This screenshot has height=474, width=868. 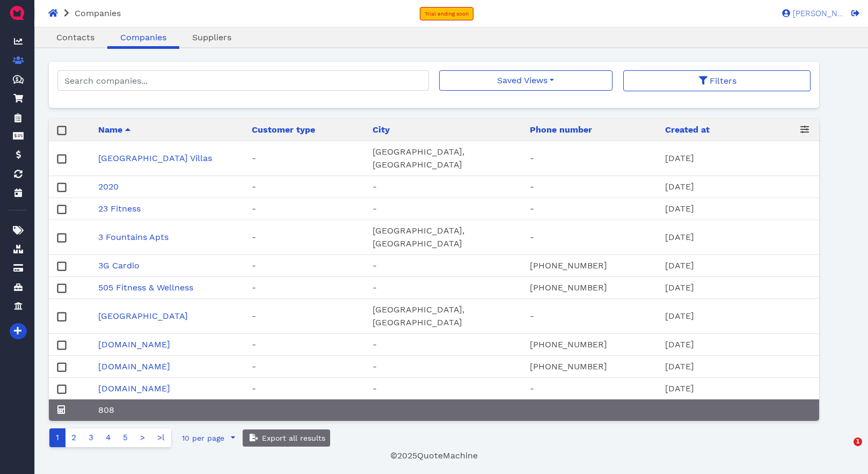 I want to click on a: Contacts, so click(x=75, y=37).